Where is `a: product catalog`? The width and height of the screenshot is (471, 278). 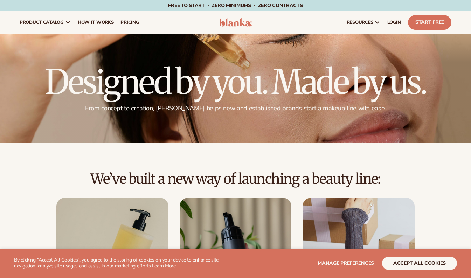 a: product catalog is located at coordinates (45, 22).